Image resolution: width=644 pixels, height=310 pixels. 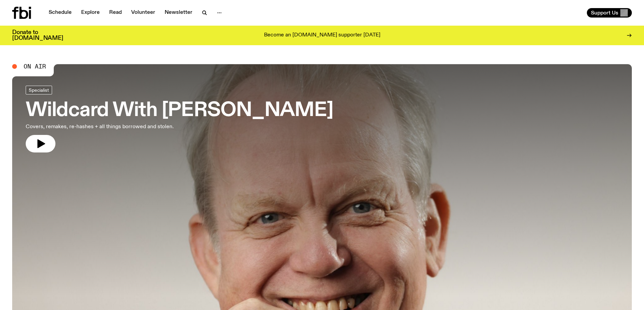 I want to click on a: Specialist, so click(x=39, y=90).